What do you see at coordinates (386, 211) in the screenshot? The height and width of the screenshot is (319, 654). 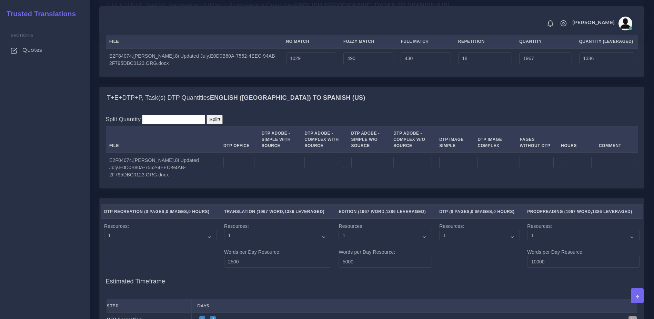 I see `th: Edition ( , )` at bounding box center [386, 211].